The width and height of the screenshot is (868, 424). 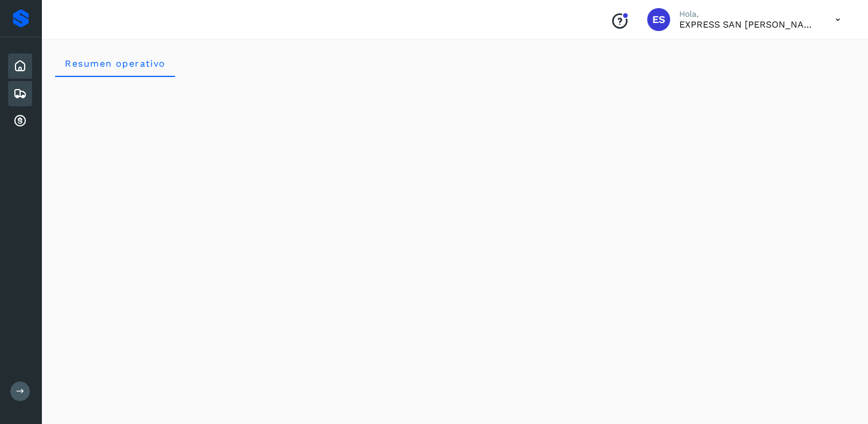 What do you see at coordinates (748, 24) in the screenshot?
I see `p: EXPRESS SAN SILVESTRE SA DE CV` at bounding box center [748, 24].